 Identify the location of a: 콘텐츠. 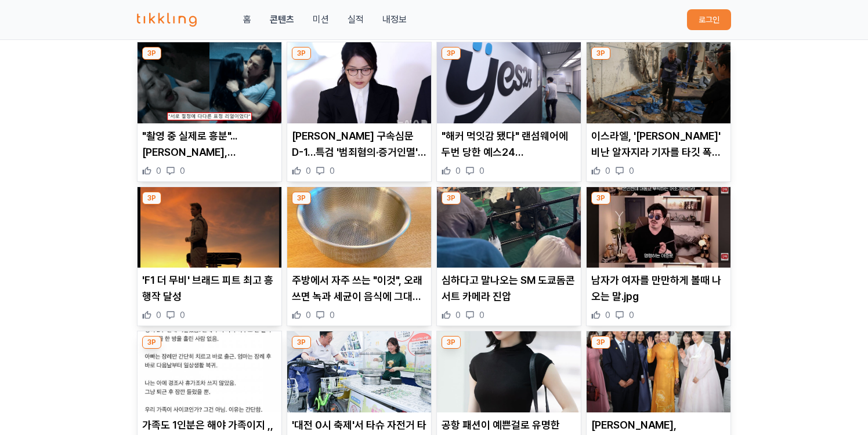
(282, 20).